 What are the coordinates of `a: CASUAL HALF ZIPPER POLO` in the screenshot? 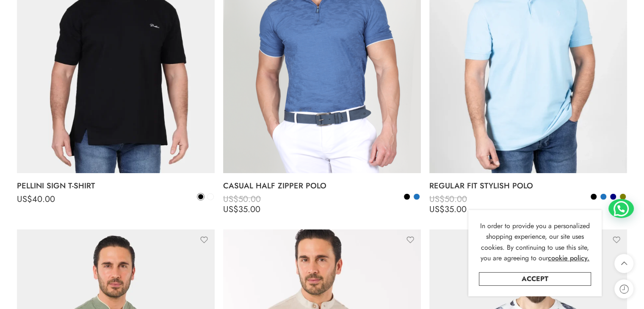 It's located at (322, 186).